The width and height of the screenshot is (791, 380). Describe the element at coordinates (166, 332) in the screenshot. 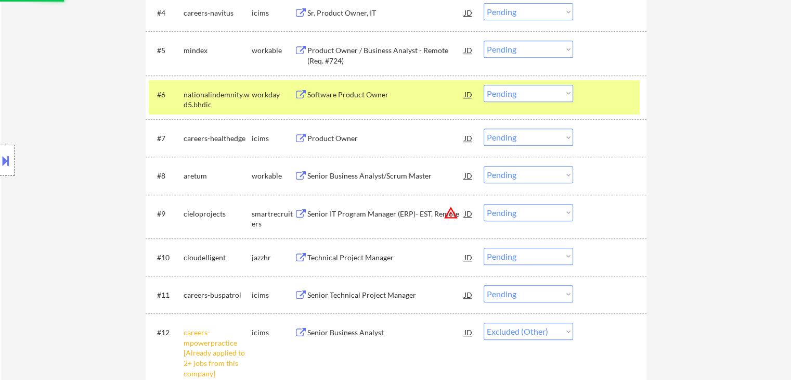

I see `div: #12` at that location.